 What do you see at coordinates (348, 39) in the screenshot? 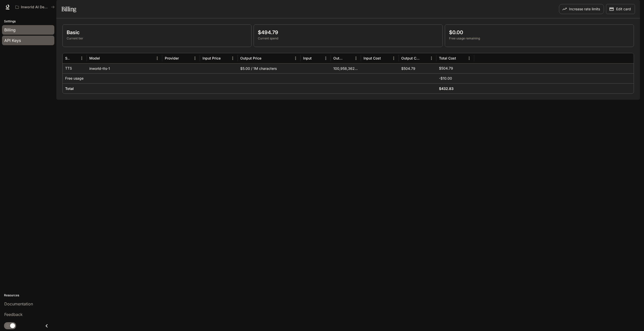
I see `p: Current spend` at bounding box center [348, 39].